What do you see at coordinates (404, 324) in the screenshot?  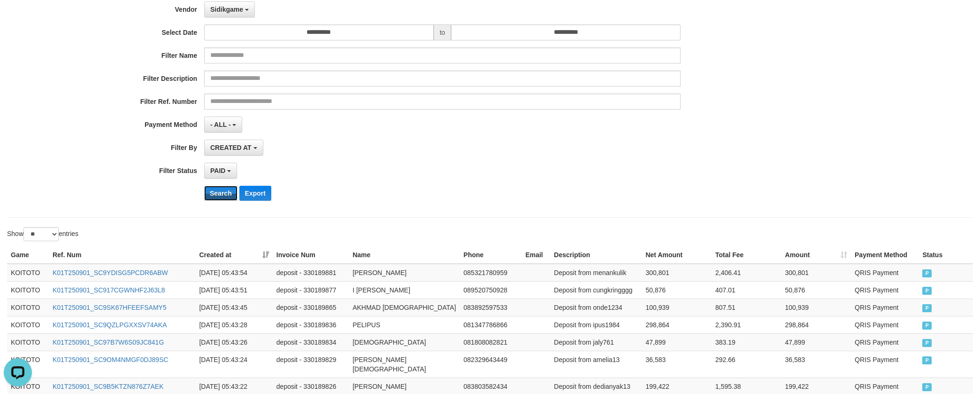 I see `td: PELIPUS` at bounding box center [404, 324].